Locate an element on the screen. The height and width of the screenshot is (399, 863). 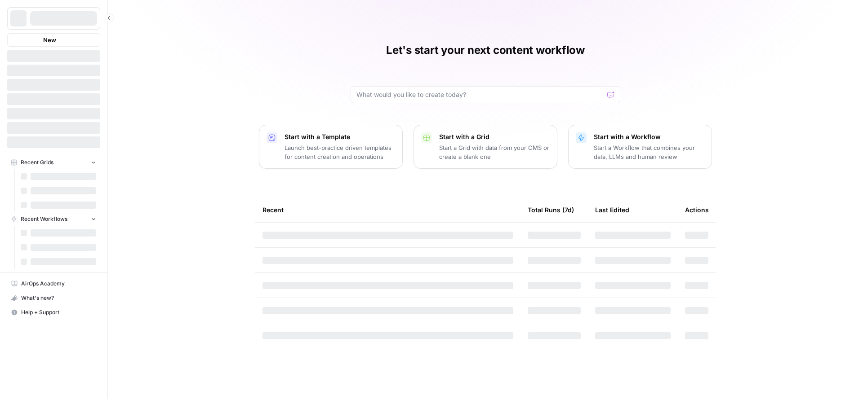
button: Help + Support is located at coordinates (53, 313).